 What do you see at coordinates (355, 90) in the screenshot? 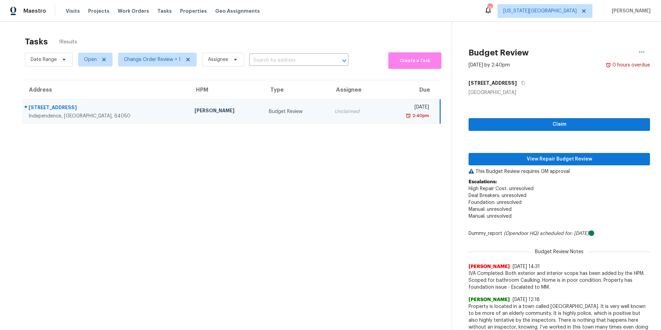
I see `th: Assignee` at bounding box center [355, 90].